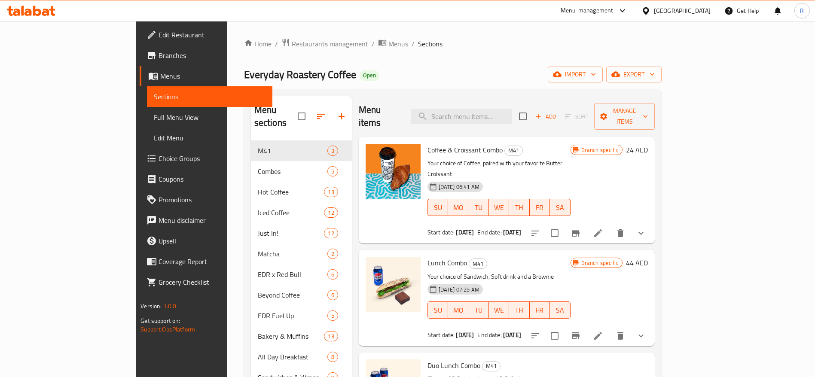 The height and width of the screenshot is (377, 815). I want to click on span: Full Menu View, so click(210, 117).